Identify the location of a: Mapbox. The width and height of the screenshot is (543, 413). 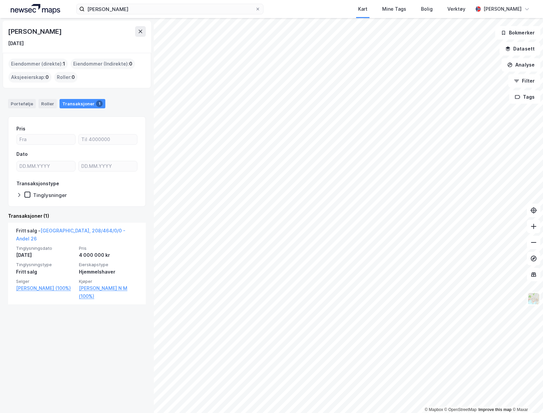
(433, 409).